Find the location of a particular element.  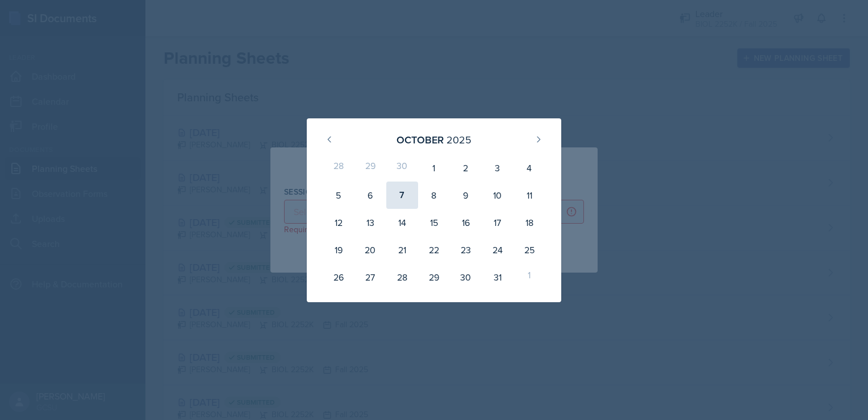

div: 26 is located at coordinates (339, 277).